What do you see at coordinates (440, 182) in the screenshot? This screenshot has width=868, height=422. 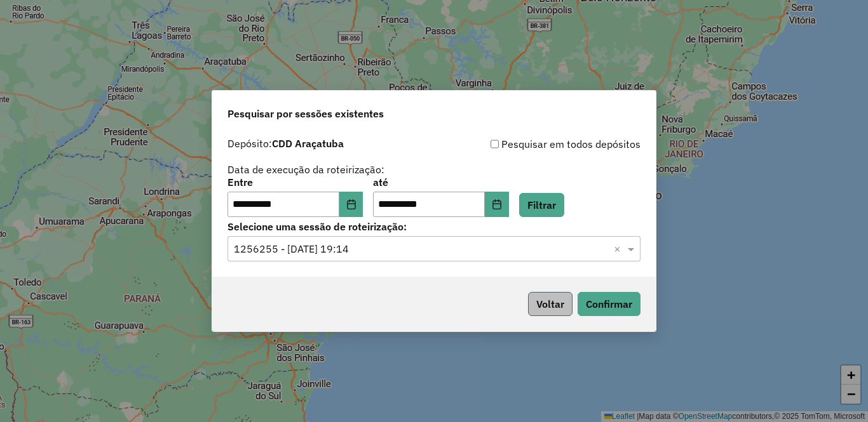 I see `label: até` at bounding box center [440, 182].